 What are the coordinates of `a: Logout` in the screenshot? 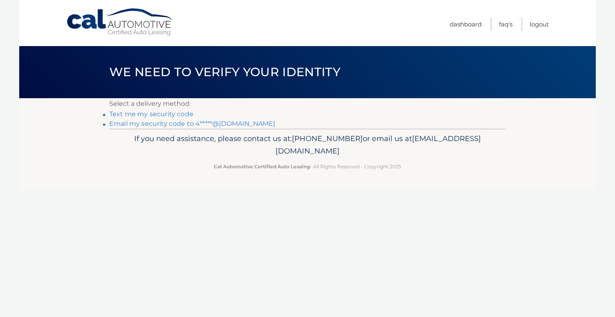 It's located at (539, 24).